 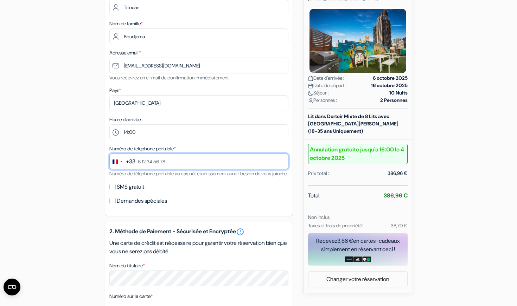 What do you see at coordinates (357, 245) in the screenshot?
I see `div: Recevez en cartes-cadeaux simplement en réservant ceci !` at bounding box center [357, 245].